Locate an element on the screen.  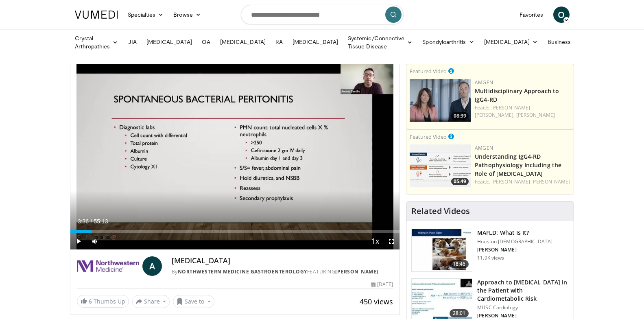
img: 04ce378e-5681-464e-a54a-15375da35326.png.150x105_q85_crop-smart_upscale.png is located at coordinates (440, 100).